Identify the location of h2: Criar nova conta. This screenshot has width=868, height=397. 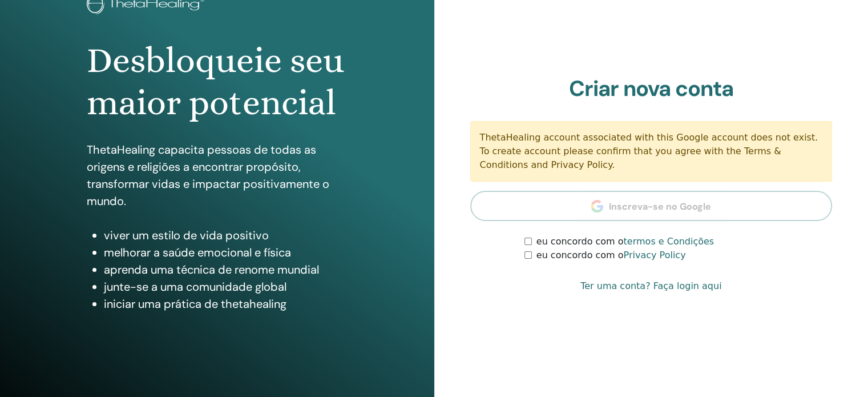
(652, 89).